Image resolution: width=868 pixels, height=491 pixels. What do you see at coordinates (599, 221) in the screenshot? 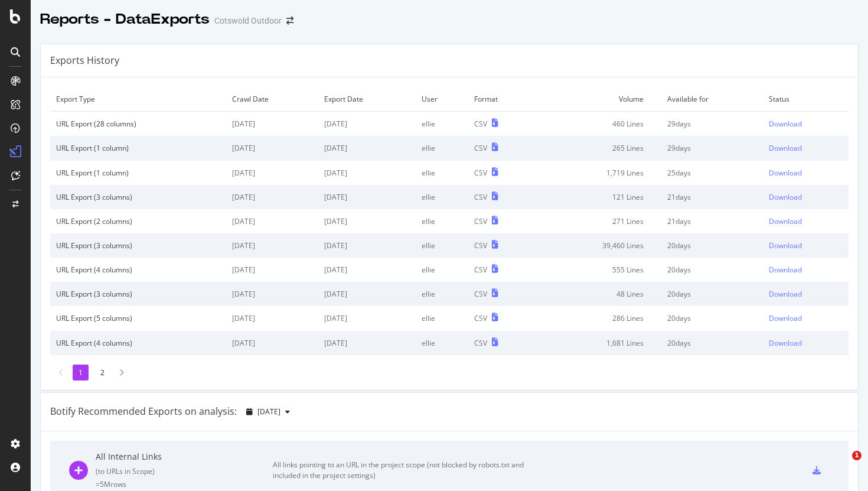
I see `td: 271 Lines` at bounding box center [599, 221].